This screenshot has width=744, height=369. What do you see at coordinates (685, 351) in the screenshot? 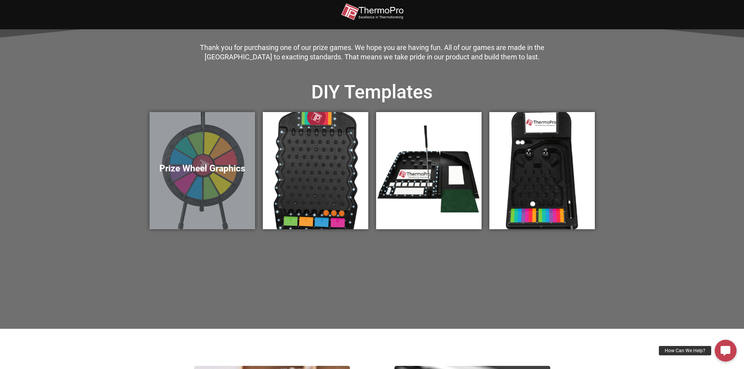
I see `div: How Can We Help?` at bounding box center [685, 351].